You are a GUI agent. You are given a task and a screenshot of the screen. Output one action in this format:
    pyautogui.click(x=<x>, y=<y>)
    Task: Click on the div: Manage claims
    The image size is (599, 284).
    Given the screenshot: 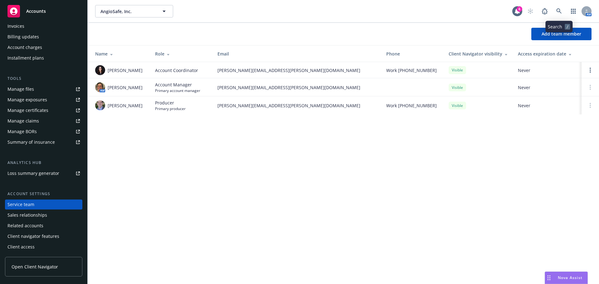 What is the action you would take?
    pyautogui.click(x=23, y=121)
    